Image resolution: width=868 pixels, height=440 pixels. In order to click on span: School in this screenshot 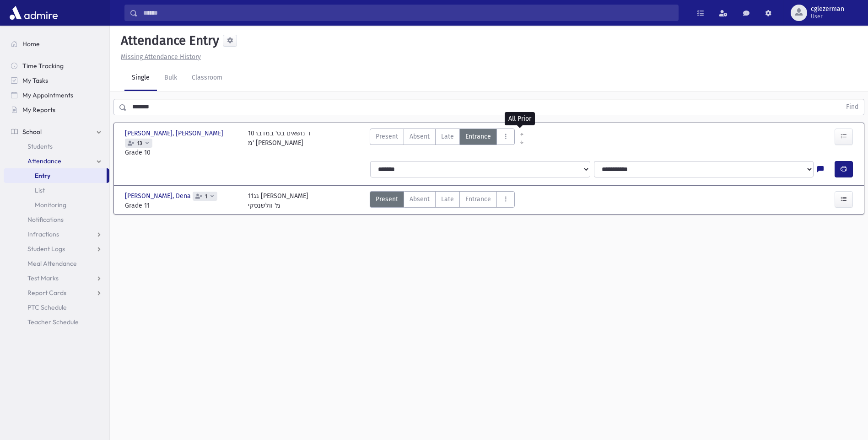, I will do `click(32, 132)`.